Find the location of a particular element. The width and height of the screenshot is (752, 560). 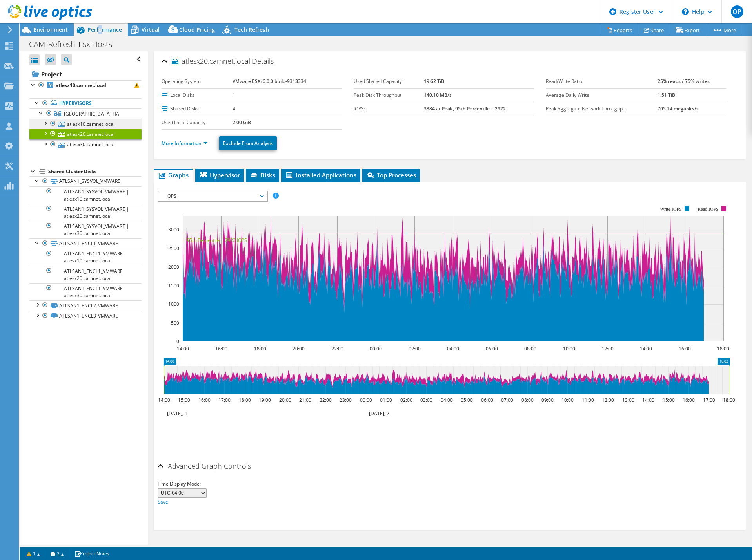

a: ATLSAN1_ENCL1_VMWARE | atlesx30.camnet.local is located at coordinates (85, 292).